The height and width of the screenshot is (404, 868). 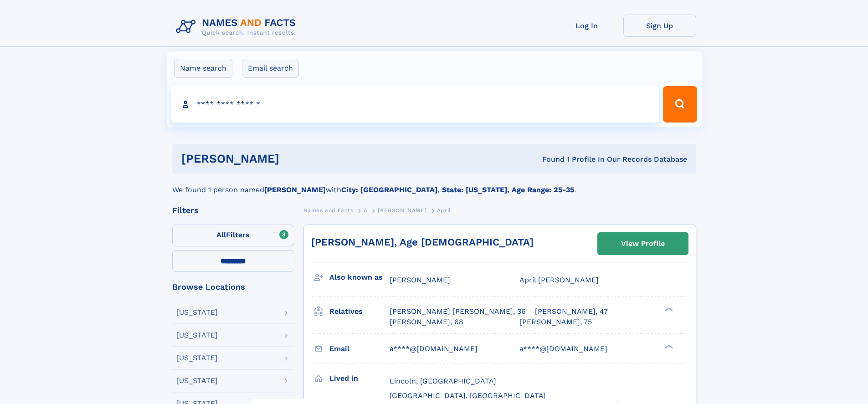 I want to click on div: We found 1 person named with ., so click(x=434, y=184).